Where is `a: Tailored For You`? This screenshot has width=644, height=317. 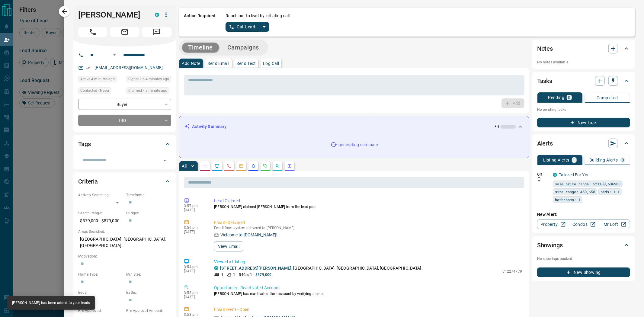 a: Tailored For You is located at coordinates (574, 175).